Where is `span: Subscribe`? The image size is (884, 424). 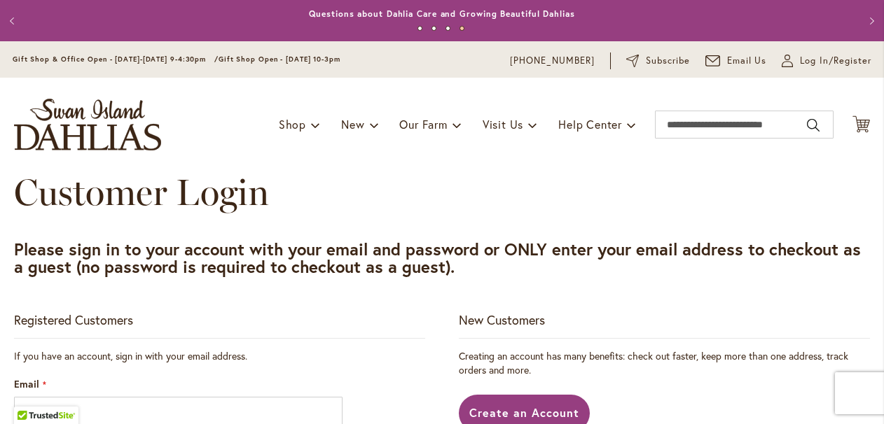
span: Subscribe is located at coordinates (668, 61).